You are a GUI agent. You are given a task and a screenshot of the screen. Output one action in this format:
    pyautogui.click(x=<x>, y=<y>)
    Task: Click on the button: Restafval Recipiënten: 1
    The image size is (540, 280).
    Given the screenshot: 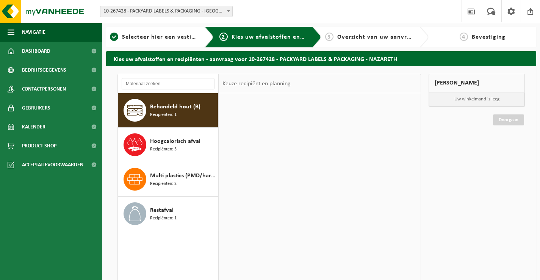 What is the action you would take?
    pyautogui.click(x=168, y=214)
    